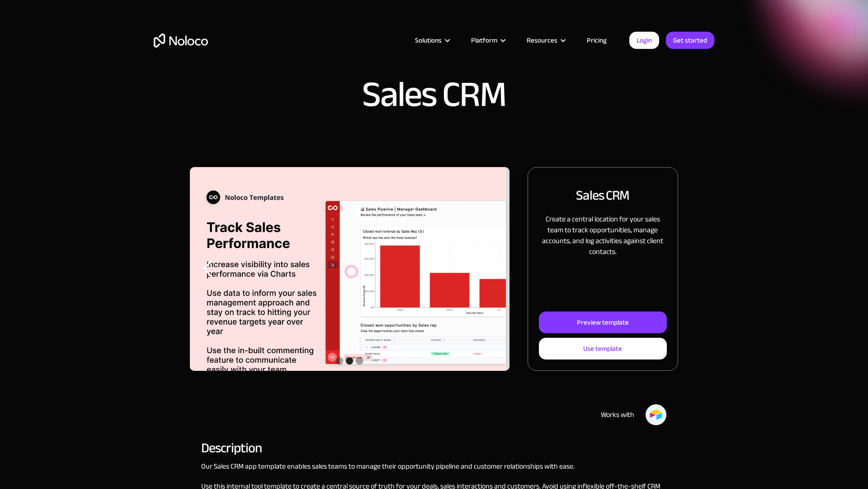  Describe the element at coordinates (603, 349) in the screenshot. I see `a: Use template` at that location.